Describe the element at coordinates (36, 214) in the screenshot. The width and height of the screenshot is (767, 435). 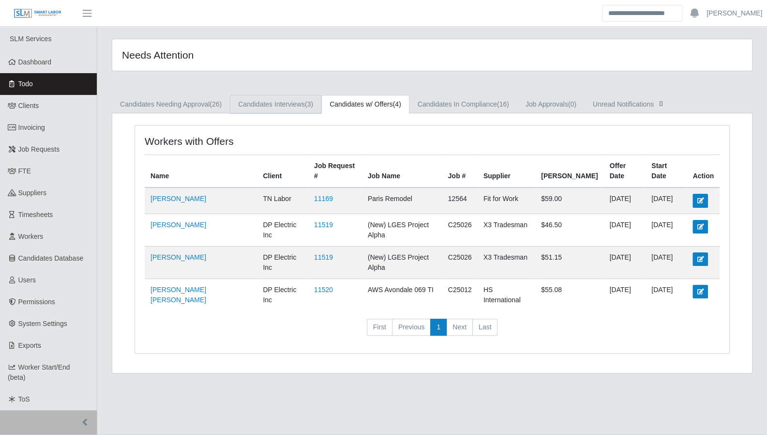
I see `span: Timesheets` at that location.